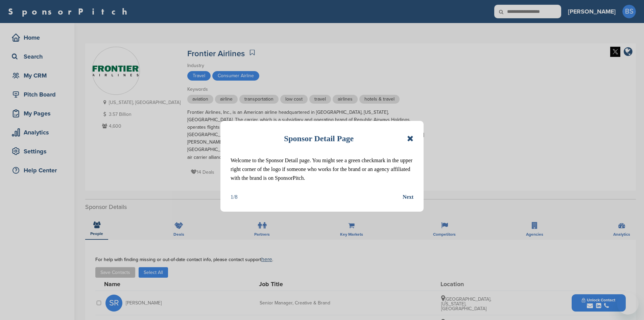 The width and height of the screenshot is (644, 320). I want to click on div: Next, so click(408, 197).